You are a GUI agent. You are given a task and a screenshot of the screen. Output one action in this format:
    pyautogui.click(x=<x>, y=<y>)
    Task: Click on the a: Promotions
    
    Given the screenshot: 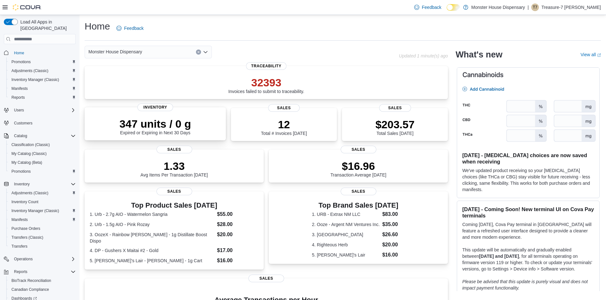 What is the action you would take?
    pyautogui.click(x=21, y=172)
    